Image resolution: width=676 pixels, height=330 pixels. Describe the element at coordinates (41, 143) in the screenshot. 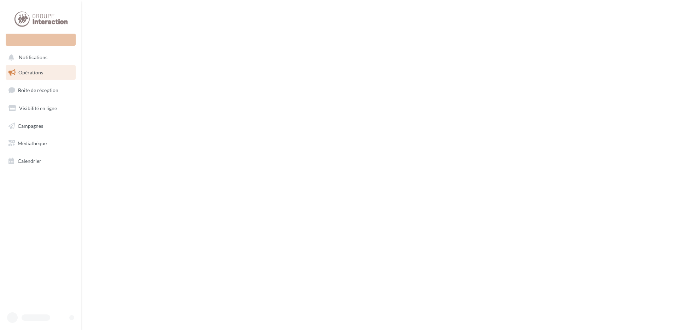

I see `a: Médiathèque` at that location.